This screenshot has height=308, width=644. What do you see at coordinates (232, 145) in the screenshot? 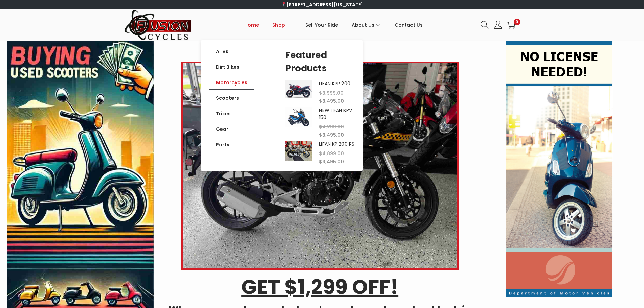
I see `a: Parts` at bounding box center [232, 145].